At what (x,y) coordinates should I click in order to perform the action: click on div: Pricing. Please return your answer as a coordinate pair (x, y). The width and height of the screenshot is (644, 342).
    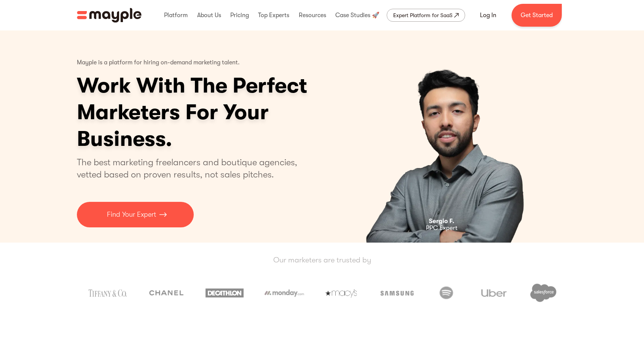
    Looking at the image, I should click on (240, 15).